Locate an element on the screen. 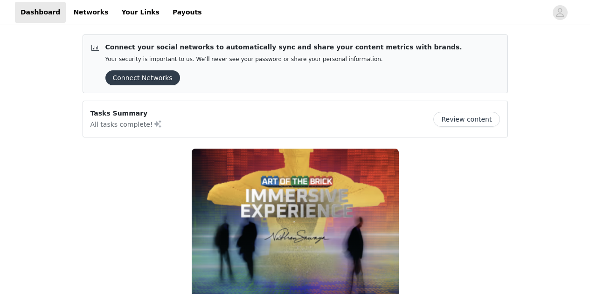  p: Tasks Summary is located at coordinates (126, 113).